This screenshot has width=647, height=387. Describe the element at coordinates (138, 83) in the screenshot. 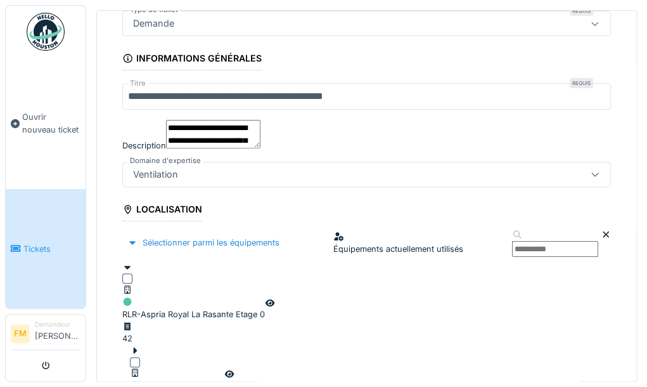

I see `label: Titre` at that location.